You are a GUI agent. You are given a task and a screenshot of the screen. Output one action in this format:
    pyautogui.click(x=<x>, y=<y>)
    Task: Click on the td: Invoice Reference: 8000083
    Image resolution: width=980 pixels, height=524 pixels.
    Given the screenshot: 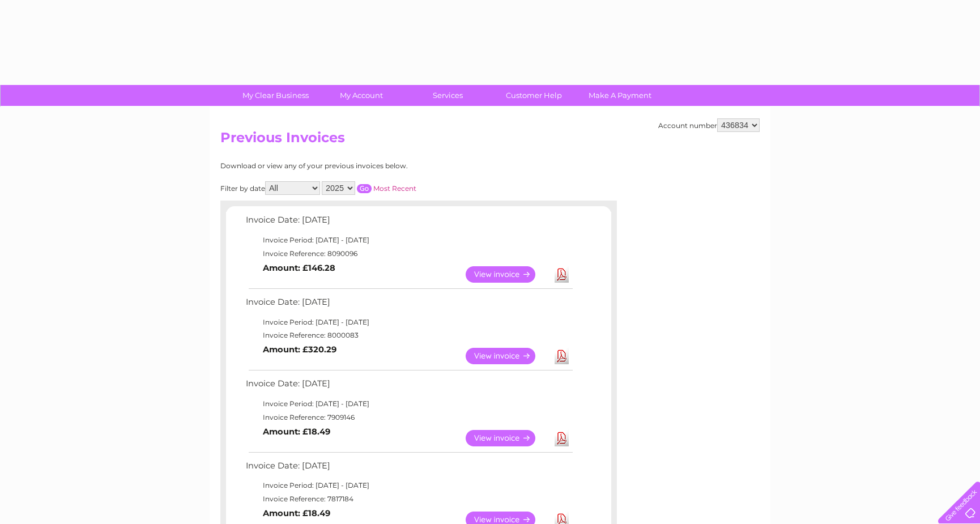 What is the action you would take?
    pyautogui.click(x=409, y=335)
    